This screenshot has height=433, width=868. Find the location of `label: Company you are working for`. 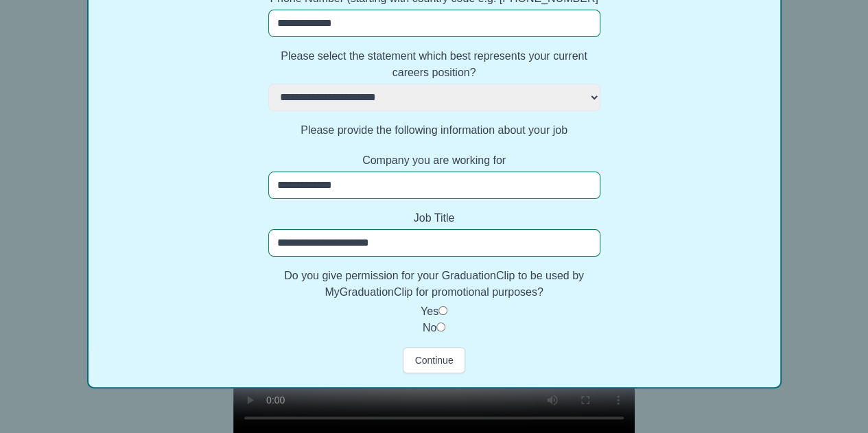

label: Company you are working for is located at coordinates (434, 161).